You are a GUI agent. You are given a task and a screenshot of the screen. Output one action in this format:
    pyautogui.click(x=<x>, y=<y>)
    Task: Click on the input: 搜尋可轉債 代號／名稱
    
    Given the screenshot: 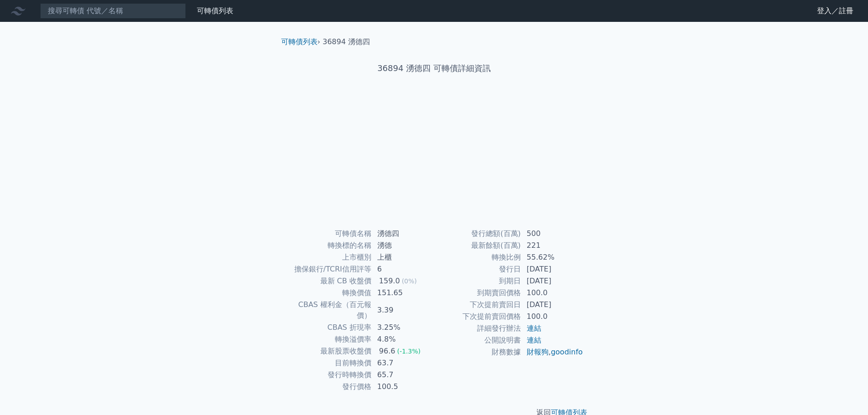 What is the action you would take?
    pyautogui.click(x=113, y=11)
    